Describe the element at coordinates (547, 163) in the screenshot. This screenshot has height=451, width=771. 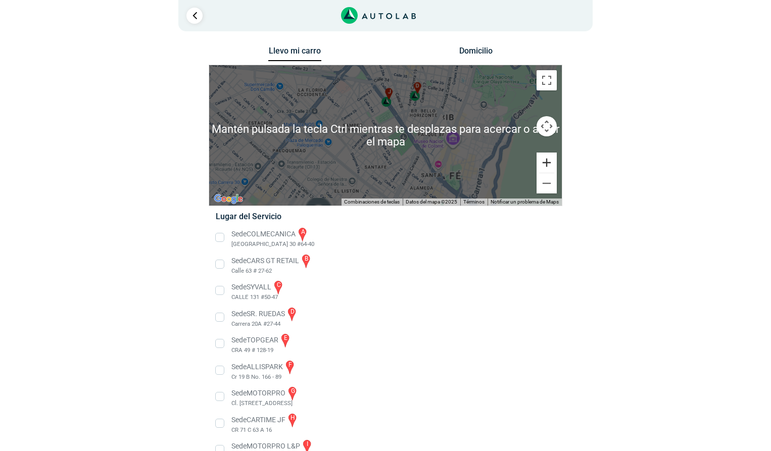
I see `button: Ampliar` at that location.